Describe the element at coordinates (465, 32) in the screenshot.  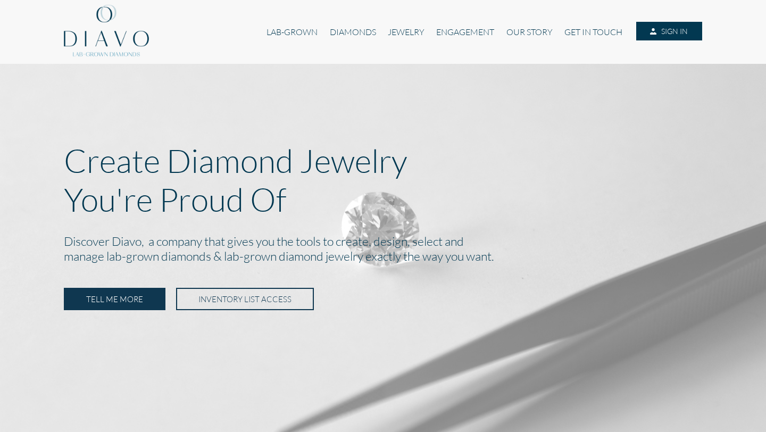
I see `a: ENGAGEMENT` at that location.